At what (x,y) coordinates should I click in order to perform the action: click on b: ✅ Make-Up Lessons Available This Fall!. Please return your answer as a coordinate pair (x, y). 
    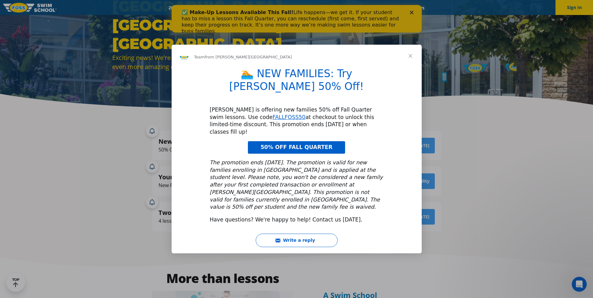
    Looking at the image, I should click on (66, 7).